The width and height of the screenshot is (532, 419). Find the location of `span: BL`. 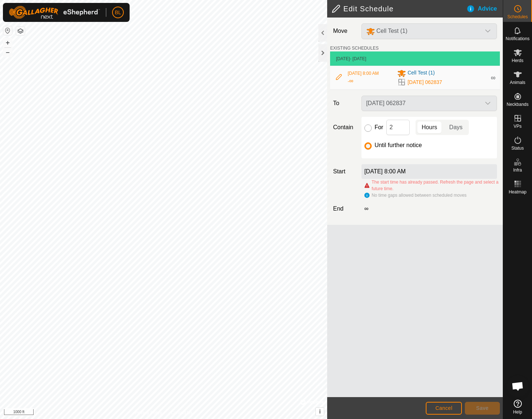

span: BL is located at coordinates (117, 12).